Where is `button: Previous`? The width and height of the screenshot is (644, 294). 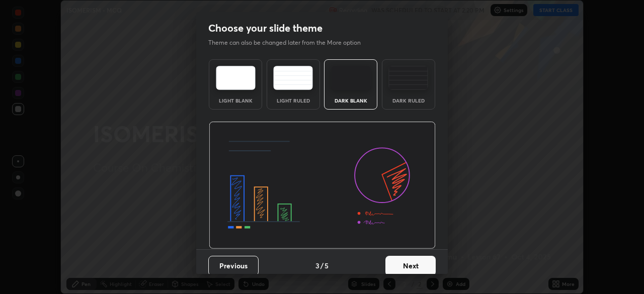 button: Previous is located at coordinates (233, 266).